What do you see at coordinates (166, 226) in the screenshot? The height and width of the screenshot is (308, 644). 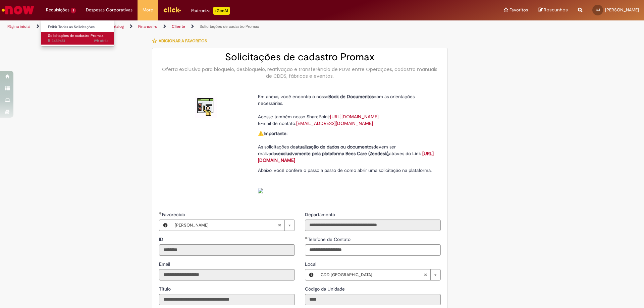 I see `button: Favorecido, Visualizar este registro Gustavo Henrique John` at bounding box center [166, 226].